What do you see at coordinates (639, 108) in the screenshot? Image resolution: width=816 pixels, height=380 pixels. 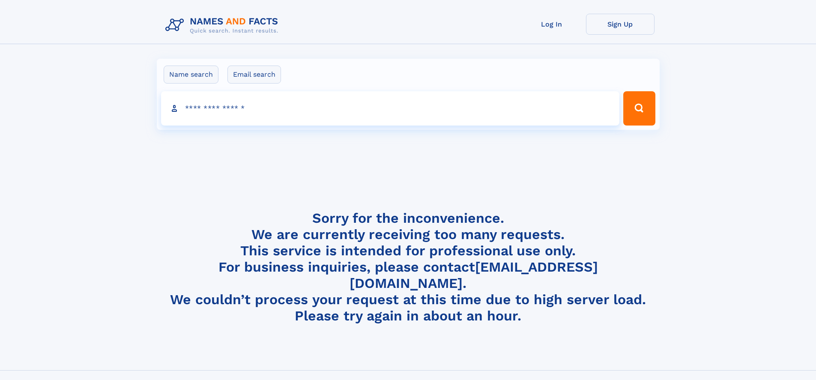 I see `button: Search Button` at bounding box center [639, 108].